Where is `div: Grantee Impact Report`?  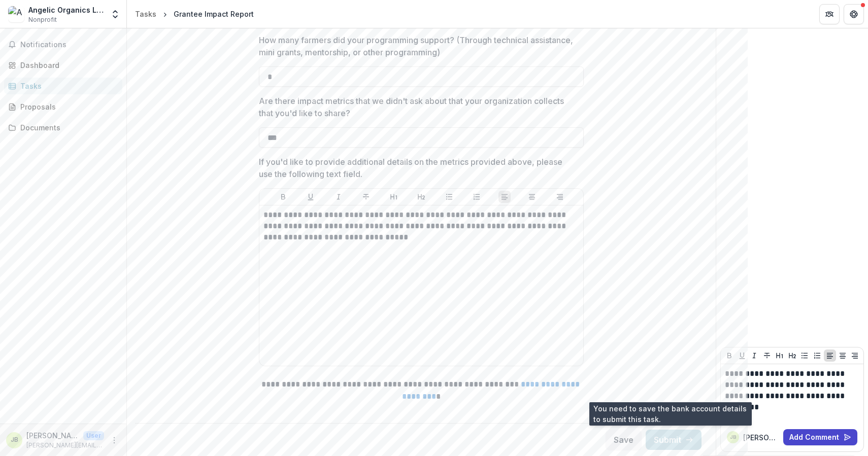
div: Grantee Impact Report is located at coordinates (214, 13).